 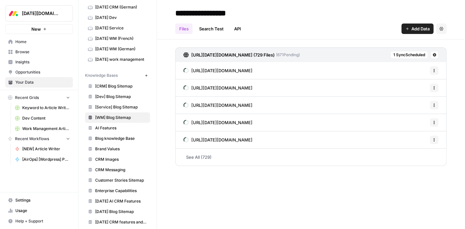 I want to click on span: Browse, so click(x=43, y=52).